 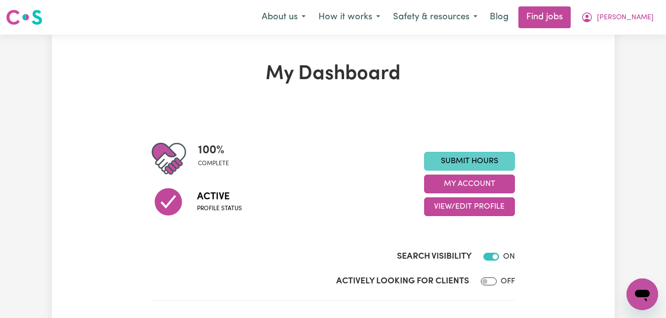 I want to click on label: Actively Looking for Clients, so click(x=403, y=281).